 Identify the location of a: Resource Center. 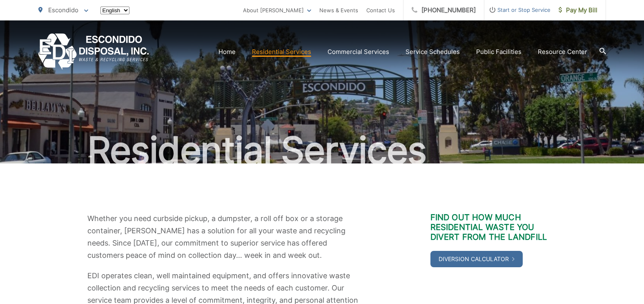
(562, 52).